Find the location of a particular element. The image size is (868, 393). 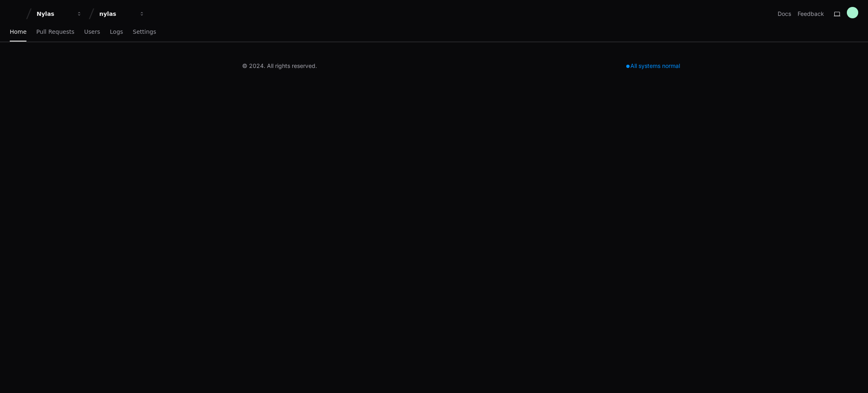

a: Home is located at coordinates (18, 32).